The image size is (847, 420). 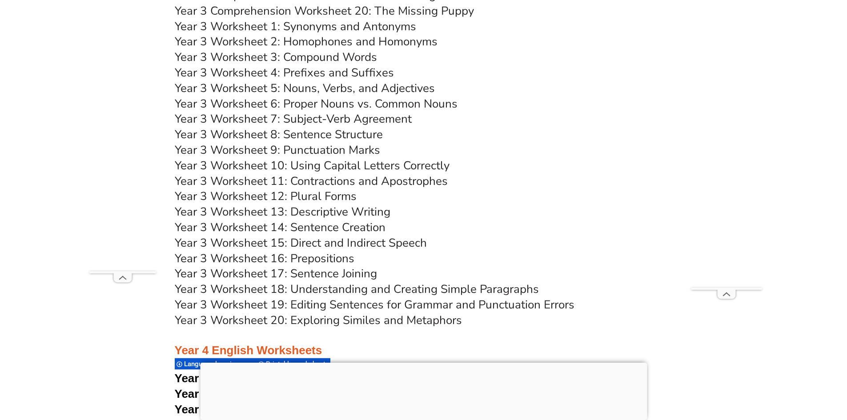 I want to click on a: Year 3 Worksheet 9: Punctuation Marks, so click(x=277, y=150).